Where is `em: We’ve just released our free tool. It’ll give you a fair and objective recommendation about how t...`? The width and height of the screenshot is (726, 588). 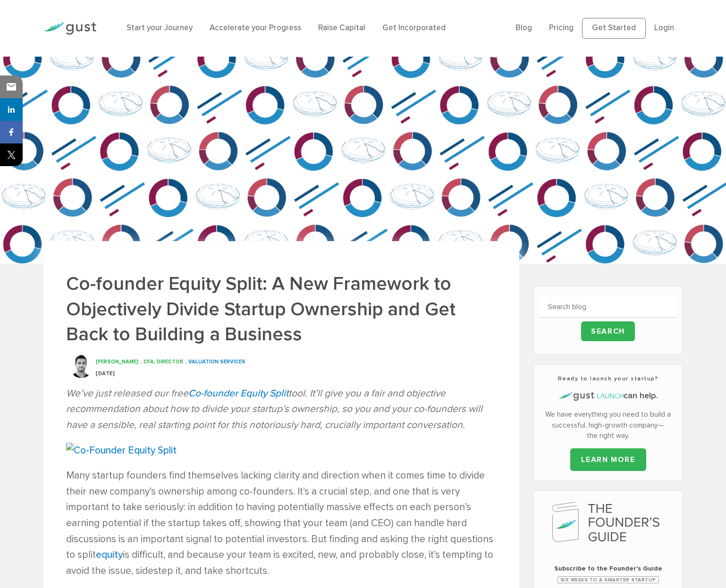
em: We’ve just released our free tool. It’ll give you a fair and objective recommendation about how t... is located at coordinates (274, 409).